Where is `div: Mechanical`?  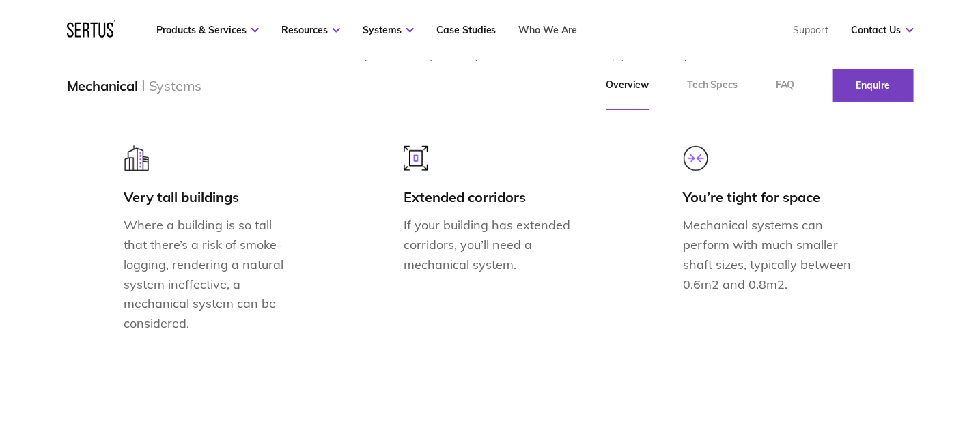
div: Mechanical is located at coordinates (102, 85).